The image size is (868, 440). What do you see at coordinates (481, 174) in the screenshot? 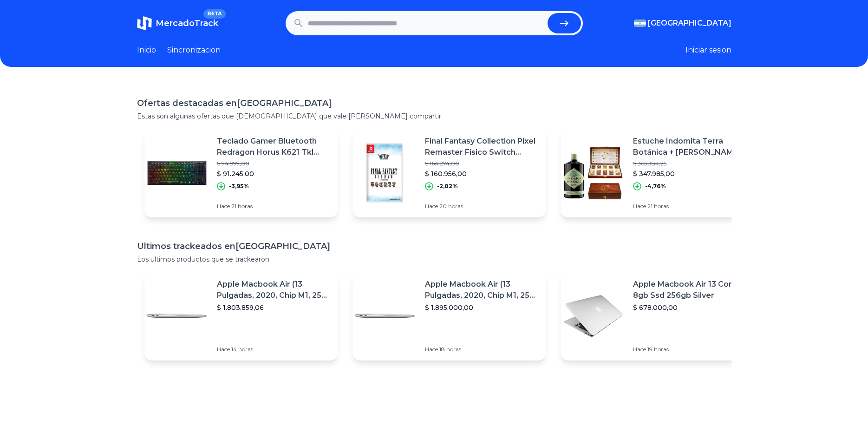
I see `p: $ 160.956,00` at bounding box center [481, 174].